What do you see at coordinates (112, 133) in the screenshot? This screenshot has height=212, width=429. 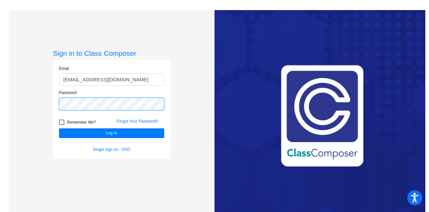 I see `button: Log In` at bounding box center [112, 133].